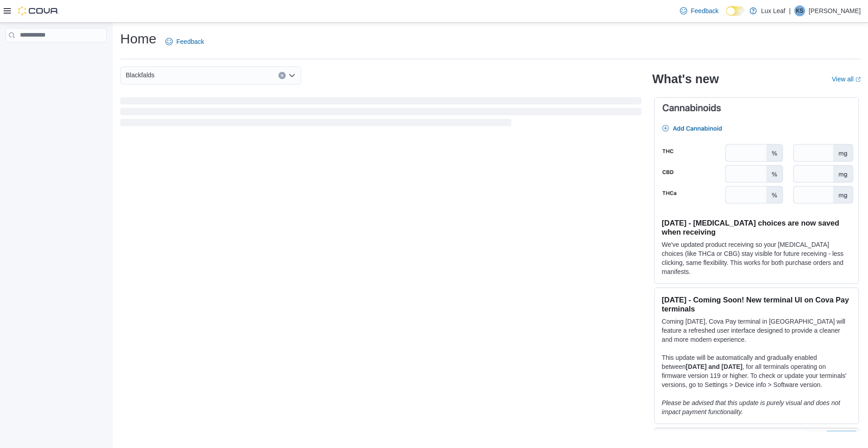 The height and width of the screenshot is (448, 868). I want to click on button: Open list of options, so click(292, 75).